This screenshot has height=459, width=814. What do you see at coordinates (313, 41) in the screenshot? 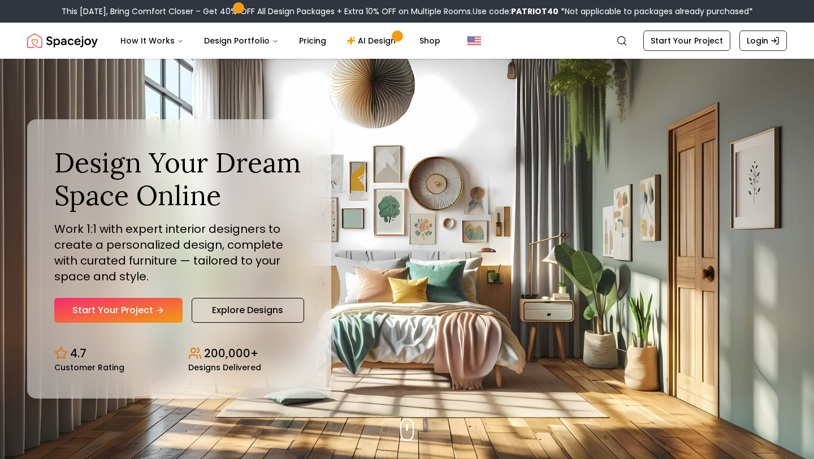
I see `a: Pricing` at bounding box center [313, 41].